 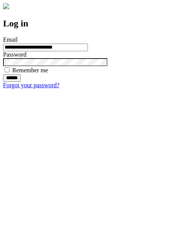 I want to click on h2: Log in, so click(x=86, y=23).